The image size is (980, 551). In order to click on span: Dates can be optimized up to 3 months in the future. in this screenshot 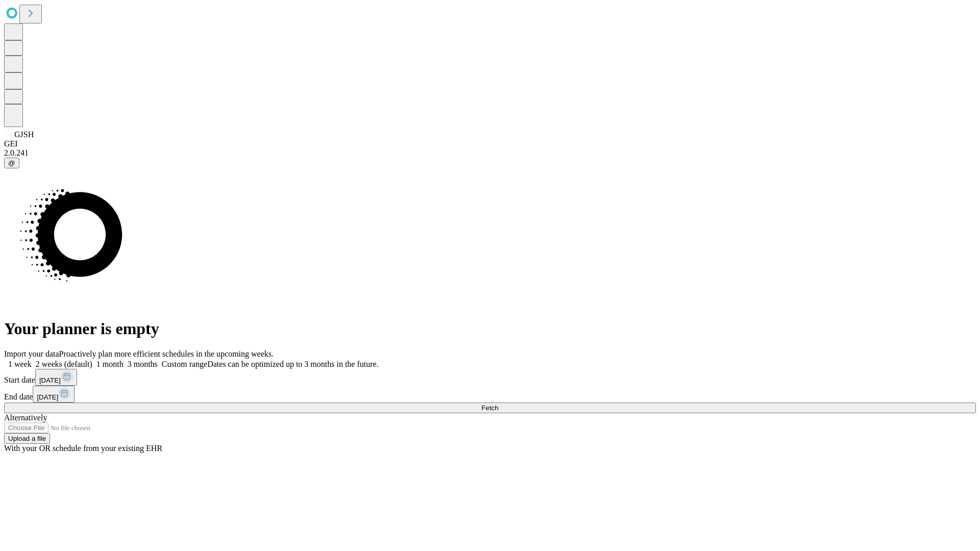, I will do `click(293, 364)`.